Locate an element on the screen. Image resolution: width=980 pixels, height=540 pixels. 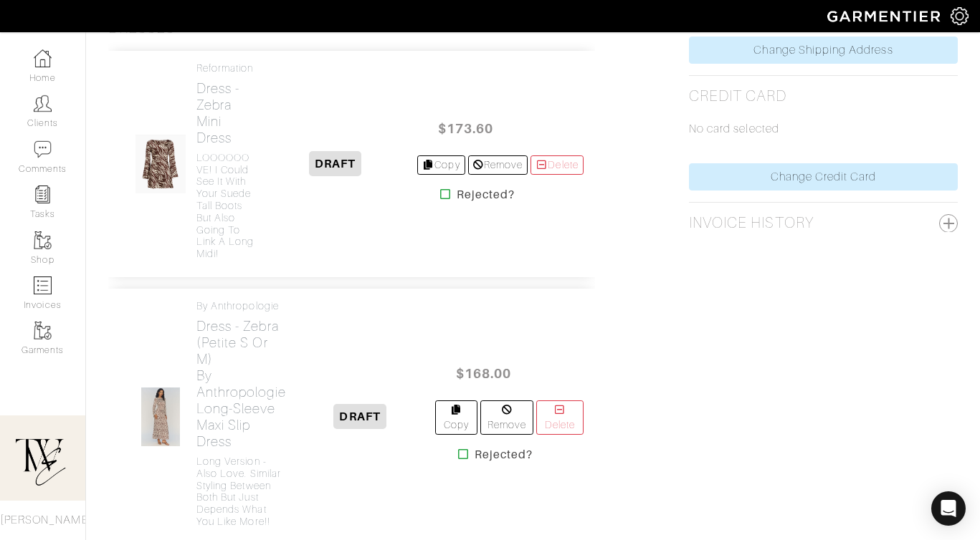
span: $173.60 is located at coordinates (466, 128).